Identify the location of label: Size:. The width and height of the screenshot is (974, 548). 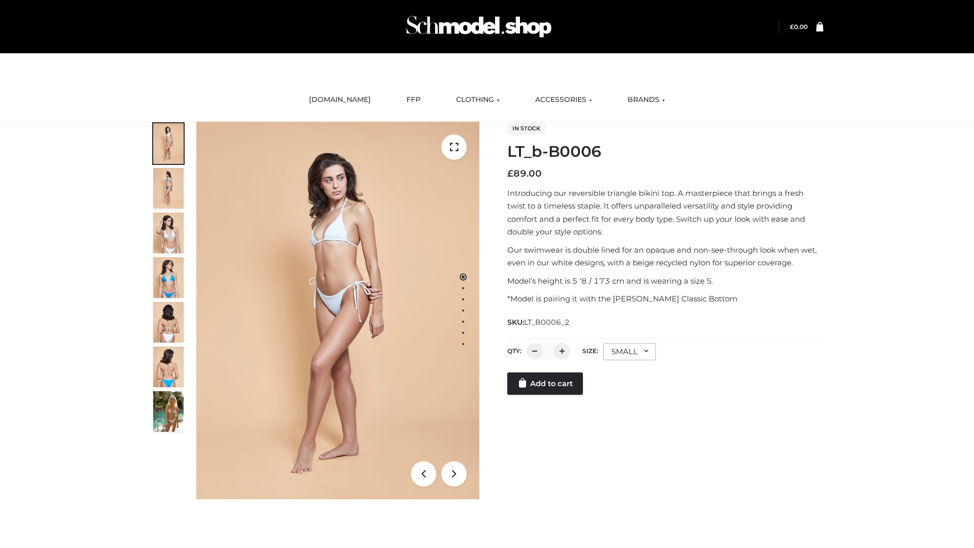
(590, 351).